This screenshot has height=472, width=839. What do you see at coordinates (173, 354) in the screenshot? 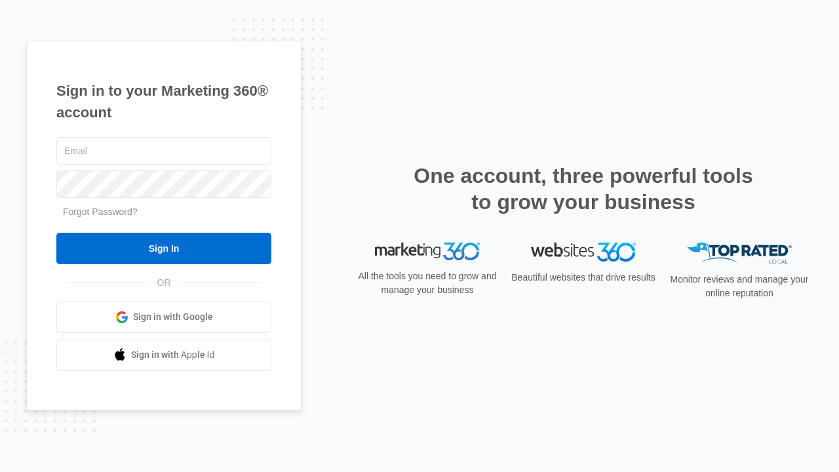
I see `span: Sign in with Apple Id` at bounding box center [173, 354].